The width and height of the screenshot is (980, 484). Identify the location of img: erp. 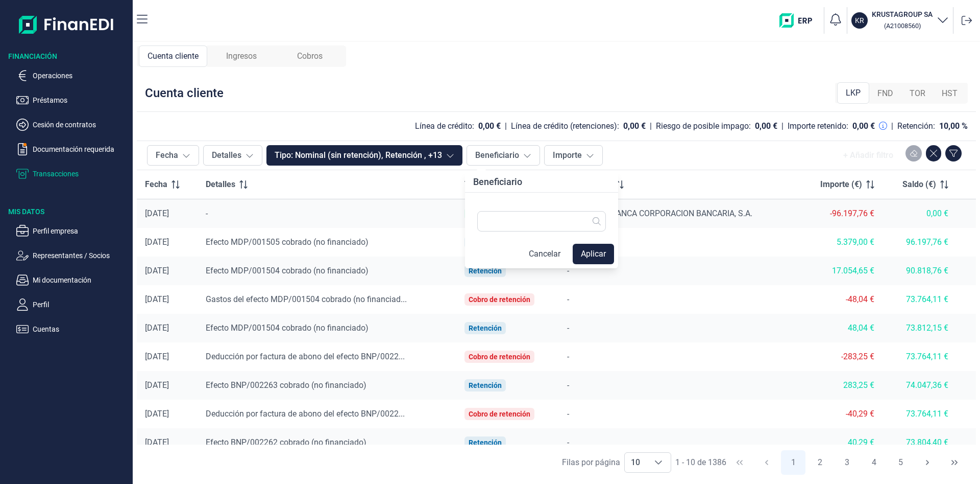
(800, 20).